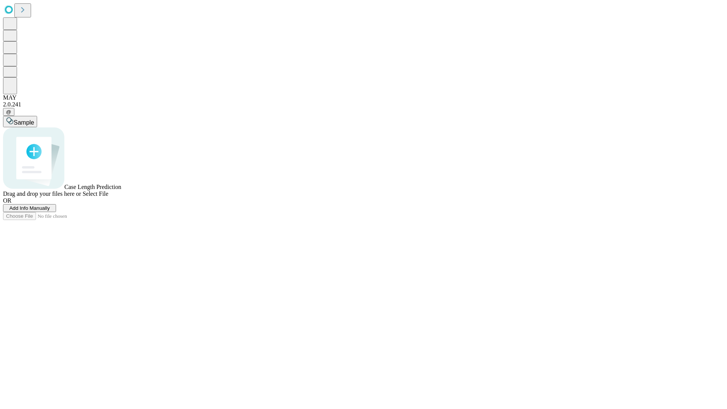  What do you see at coordinates (24, 122) in the screenshot?
I see `span: Sample` at bounding box center [24, 122].